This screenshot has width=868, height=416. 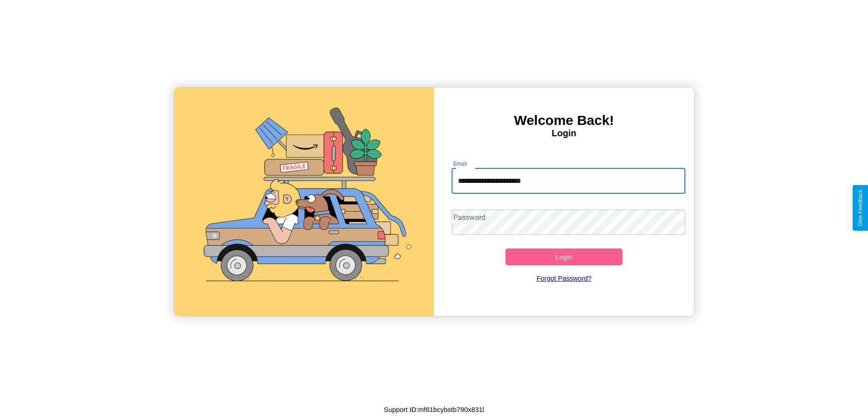 I want to click on p: Support ID: mf61bcybstb790x831l, so click(x=434, y=409).